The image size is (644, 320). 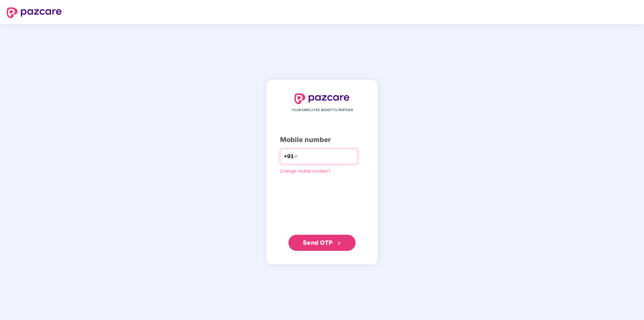 I want to click on span: Send OTP, so click(x=318, y=243).